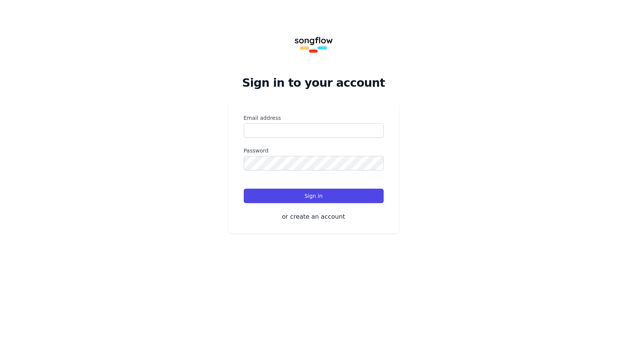 The height and width of the screenshot is (364, 627). Describe the element at coordinates (314, 43) in the screenshot. I see `img: Songflow` at that location.